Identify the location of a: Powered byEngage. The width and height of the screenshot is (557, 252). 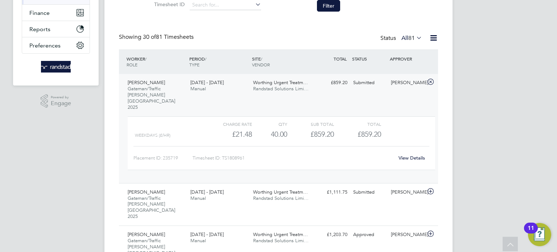
(56, 101).